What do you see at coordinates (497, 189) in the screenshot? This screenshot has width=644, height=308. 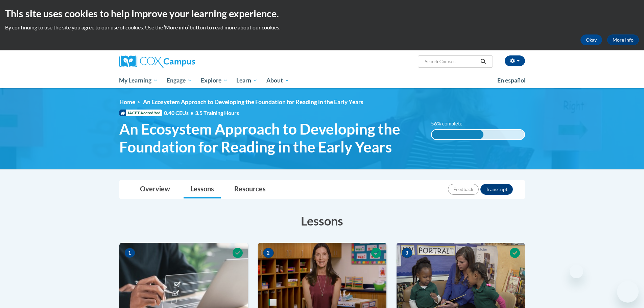 I see `button: Transcript` at bounding box center [497, 189].